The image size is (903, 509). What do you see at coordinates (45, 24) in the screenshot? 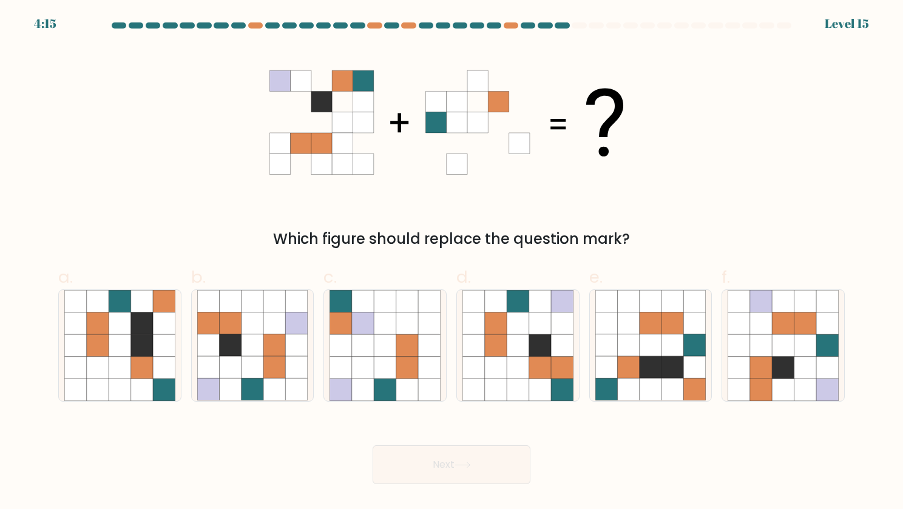
I see `div: 4:15` at bounding box center [45, 24].